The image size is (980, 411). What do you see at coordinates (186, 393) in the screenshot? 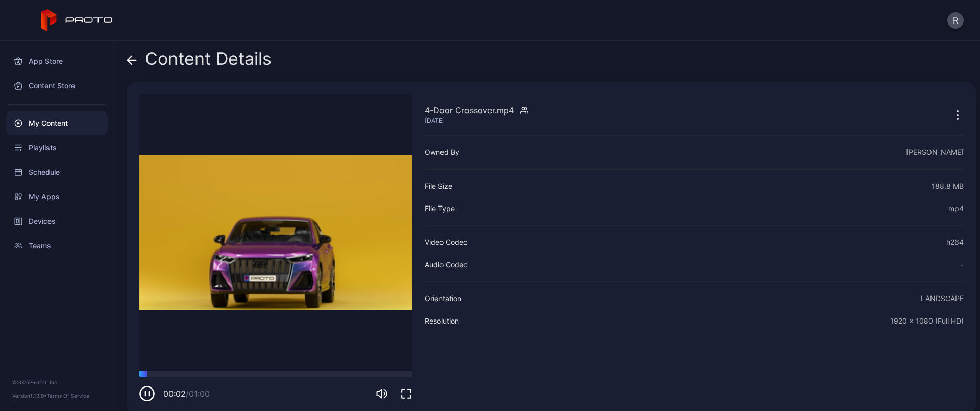
I see `div: 00:02` at bounding box center [186, 393].